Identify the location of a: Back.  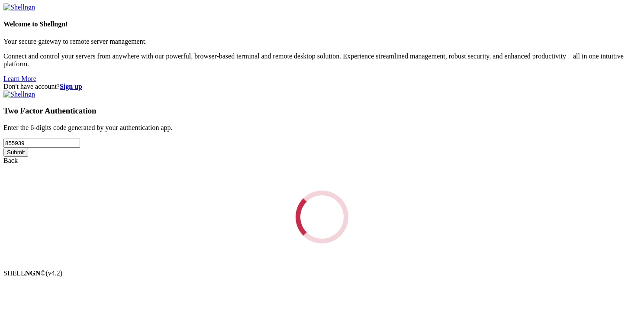
(11, 160).